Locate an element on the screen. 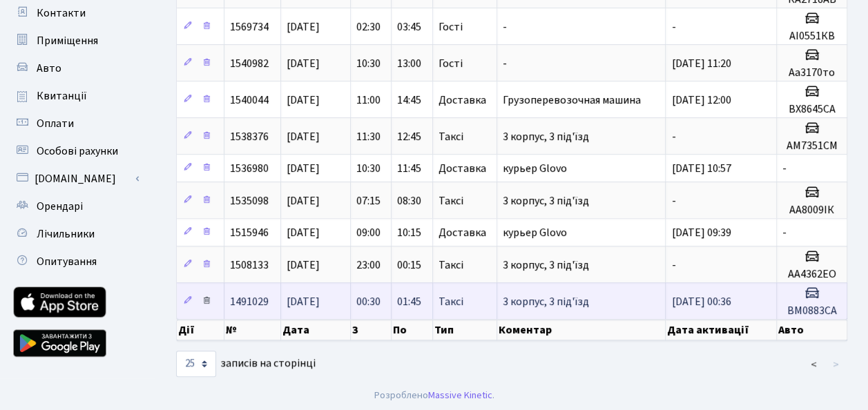 This screenshot has width=868, height=410. h5: АА8009ІК is located at coordinates (812, 210).